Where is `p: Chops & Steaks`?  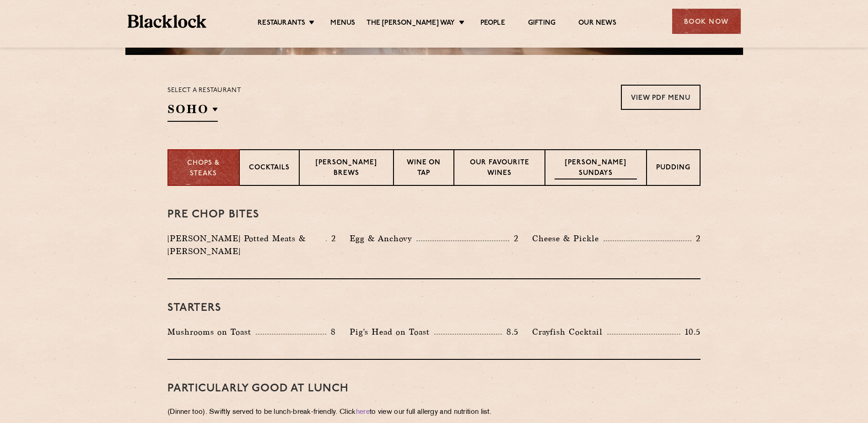 p: Chops & Steaks is located at coordinates (204, 168).